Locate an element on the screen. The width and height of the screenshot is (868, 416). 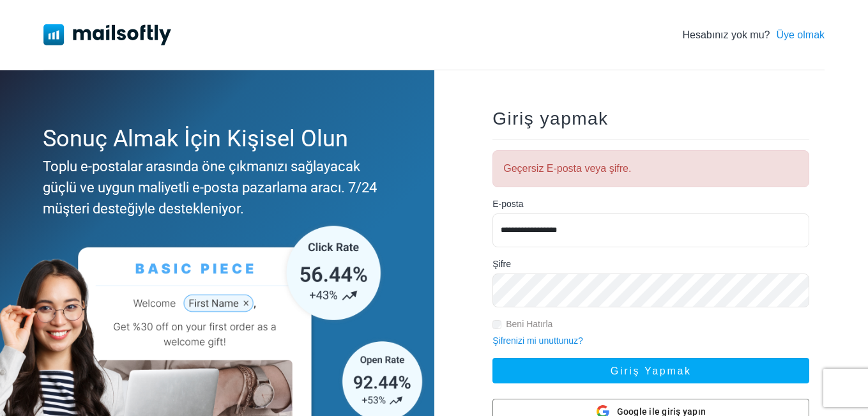
a: Üye olmak is located at coordinates (801, 35).